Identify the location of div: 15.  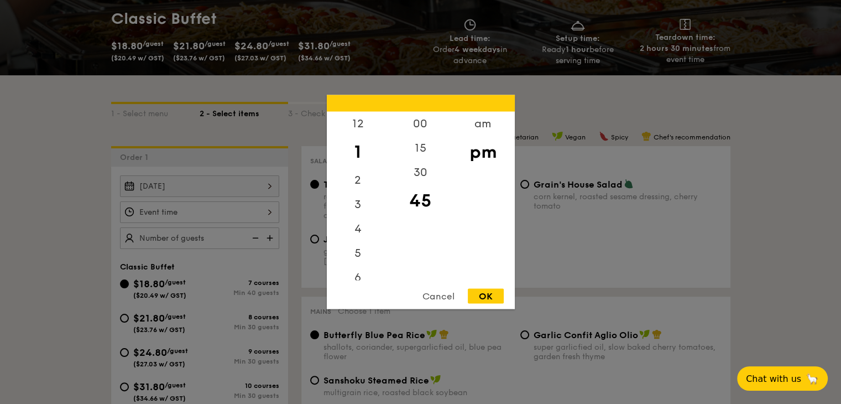
(420, 148).